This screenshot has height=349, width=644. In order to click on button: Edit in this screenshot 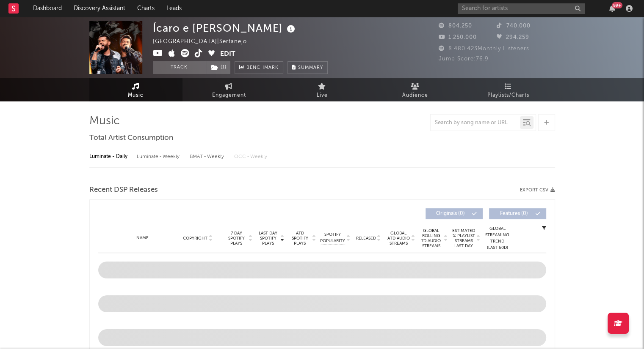, I will do `click(228, 54)`.